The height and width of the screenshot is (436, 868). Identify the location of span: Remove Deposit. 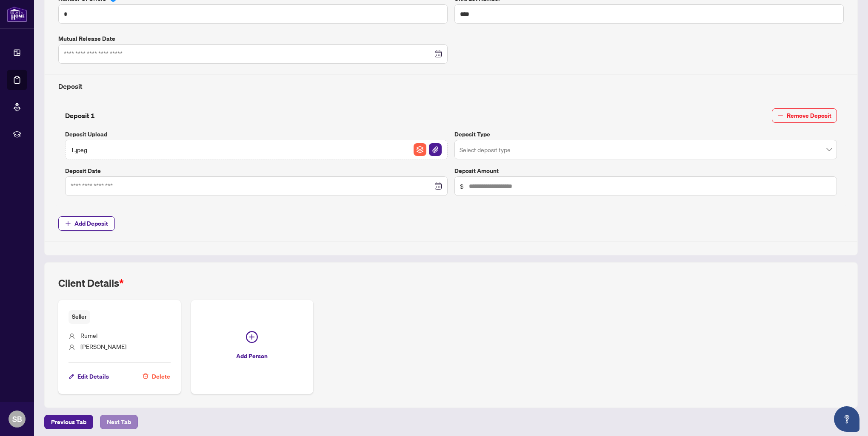
(809, 116).